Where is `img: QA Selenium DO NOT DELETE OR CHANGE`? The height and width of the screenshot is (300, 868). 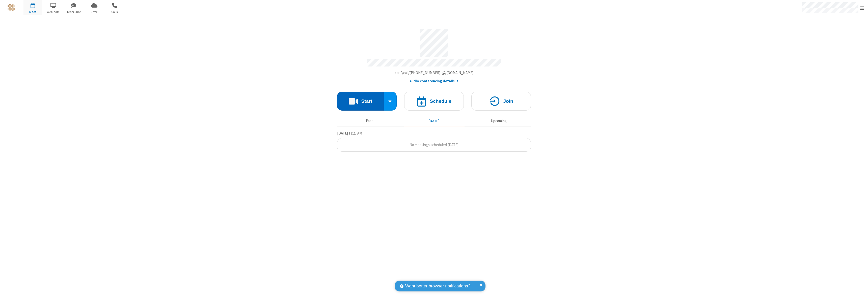
img: QA Selenium DO NOT DELETE OR CHANGE is located at coordinates (11, 8).